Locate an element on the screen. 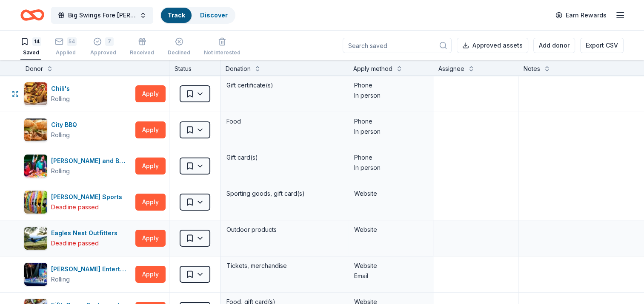  div: Gift card(s) is located at coordinates (284, 157).